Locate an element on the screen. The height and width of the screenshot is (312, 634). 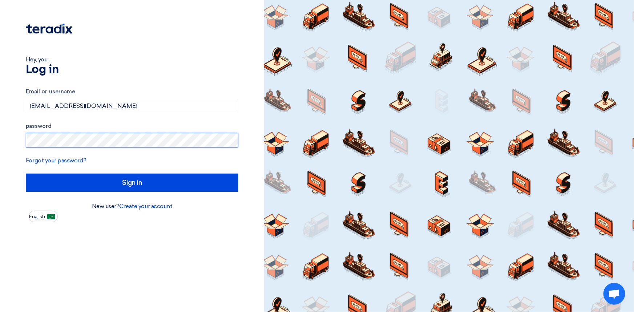
font: password is located at coordinates (39, 126).